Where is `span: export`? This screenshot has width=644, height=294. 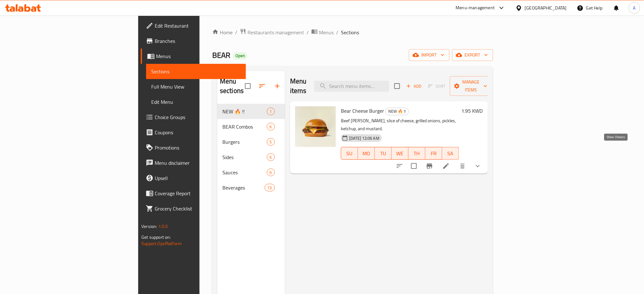
span: export is located at coordinates (472, 55).